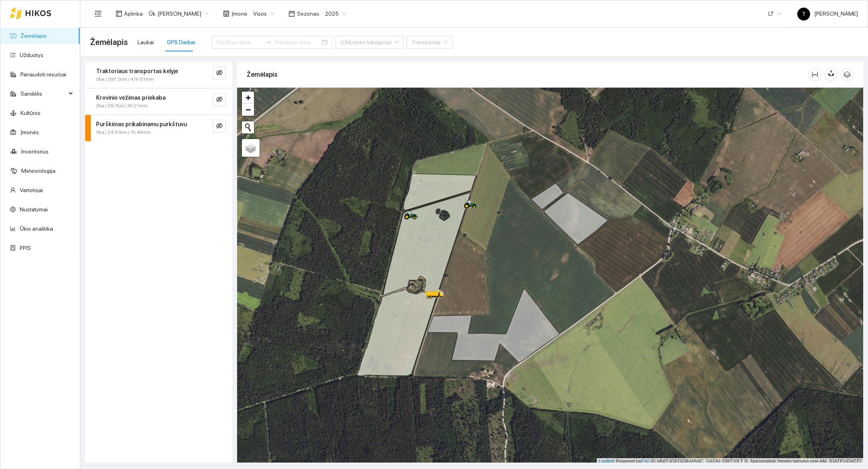  Describe the element at coordinates (336, 13) in the screenshot. I see `span: 2025` at that location.